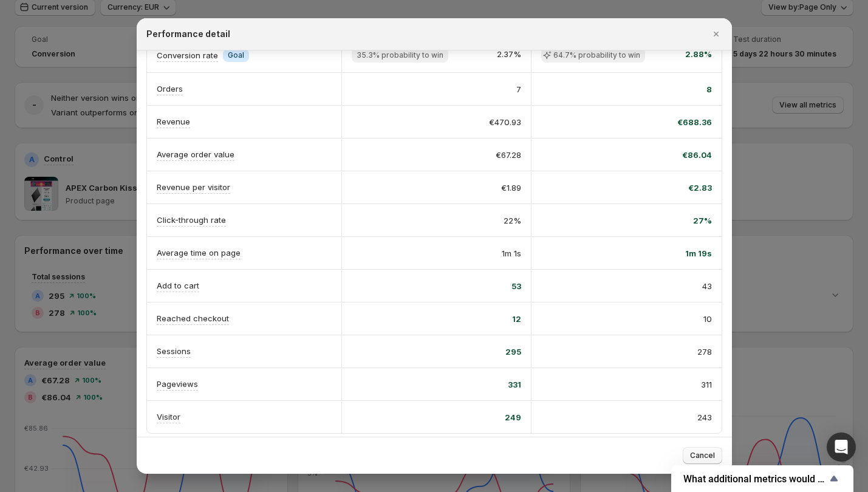 This screenshot has height=492, width=868. What do you see at coordinates (755, 479) in the screenshot?
I see `span: What additional metrics would you like to include in the report?` at bounding box center [755, 479].